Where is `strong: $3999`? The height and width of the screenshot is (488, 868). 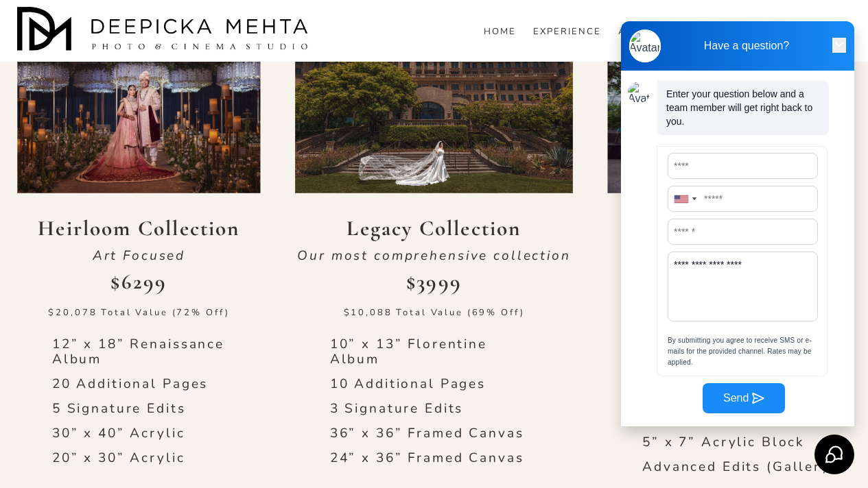 strong: $3999 is located at coordinates (433, 282).